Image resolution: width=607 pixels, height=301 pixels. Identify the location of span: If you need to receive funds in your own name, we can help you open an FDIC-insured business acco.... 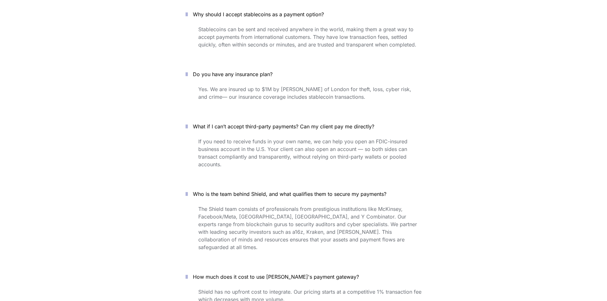
(304, 153).